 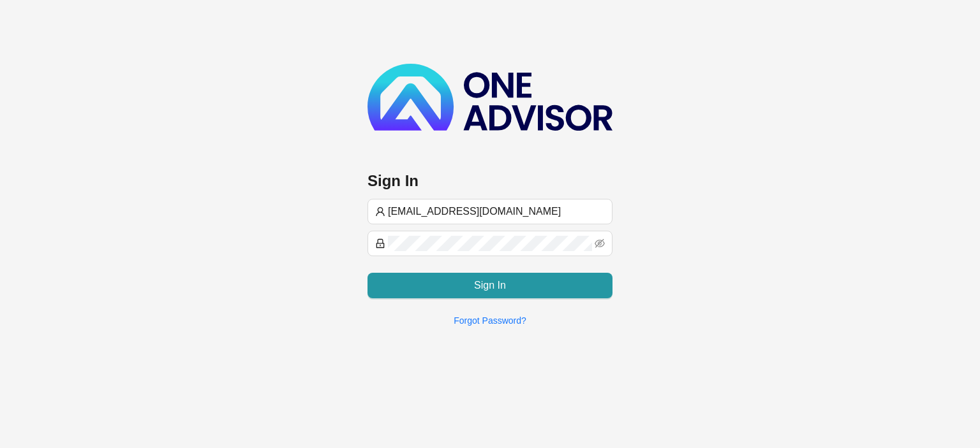 What do you see at coordinates (490, 286) in the screenshot?
I see `button: Sign In` at bounding box center [490, 286].